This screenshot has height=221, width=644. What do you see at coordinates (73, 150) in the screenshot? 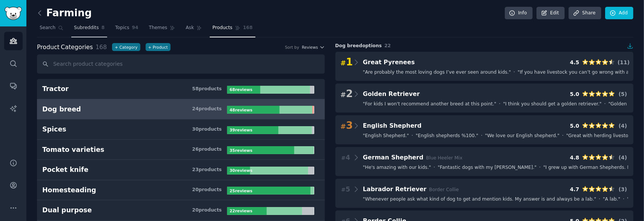
I see `div: Tomato varieties` at bounding box center [73, 150].